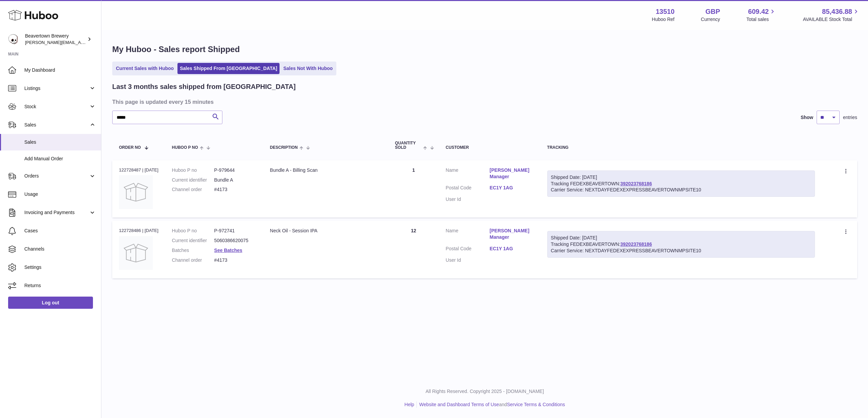 The height and width of the screenshot is (418, 868). Describe the element at coordinates (60, 159) in the screenshot. I see `span: Add Manual Order` at that location.